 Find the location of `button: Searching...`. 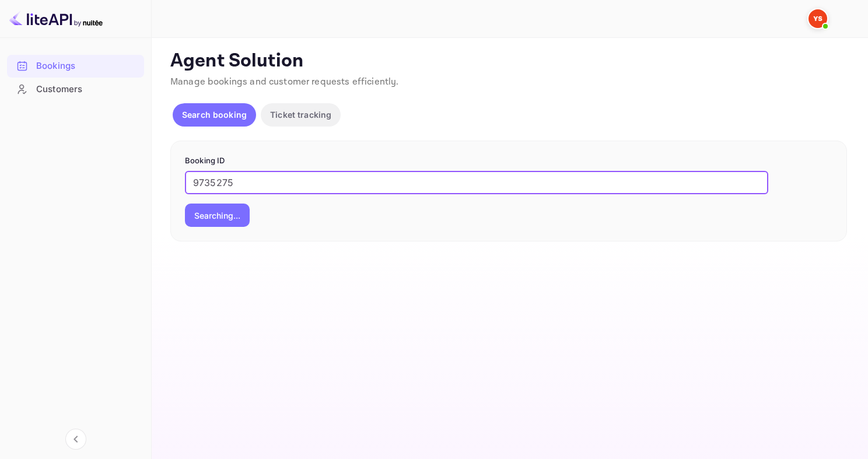

button: Searching... is located at coordinates (217, 215).